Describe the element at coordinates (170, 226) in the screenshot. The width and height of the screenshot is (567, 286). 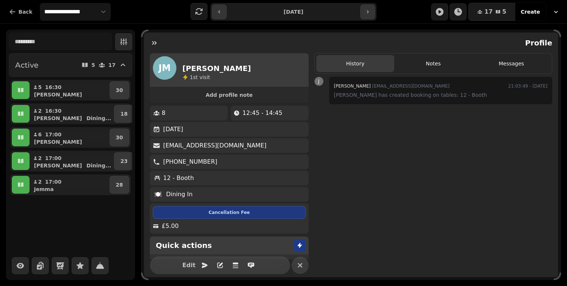
I see `p: £5.00` at that location.